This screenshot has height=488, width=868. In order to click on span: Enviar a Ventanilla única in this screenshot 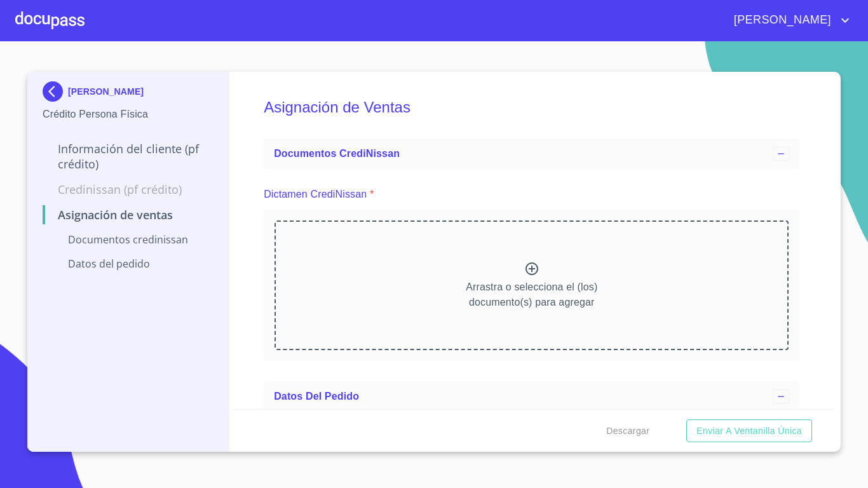, I will do `click(749, 431)`.